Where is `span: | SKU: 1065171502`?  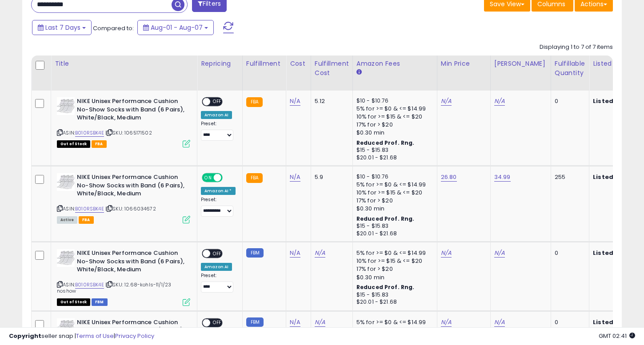
span: | SKU: 1065171502 is located at coordinates (128, 133).